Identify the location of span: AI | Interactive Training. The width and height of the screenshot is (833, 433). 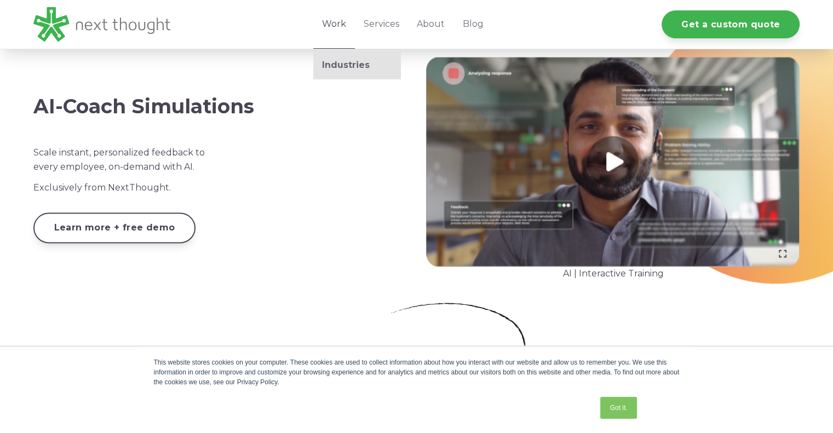
(613, 273).